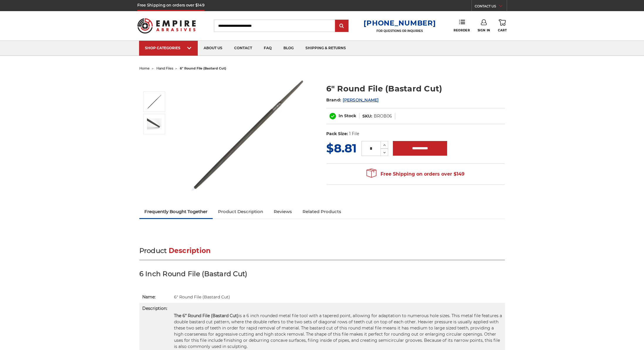 Image resolution: width=644 pixels, height=350 pixels. I want to click on a: Related Products, so click(322, 212).